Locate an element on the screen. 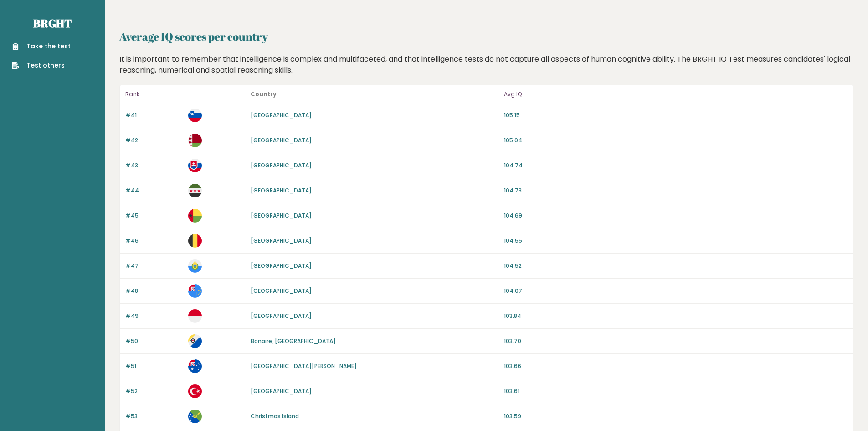 The height and width of the screenshot is (431, 868). p: 105.15 is located at coordinates (676, 115).